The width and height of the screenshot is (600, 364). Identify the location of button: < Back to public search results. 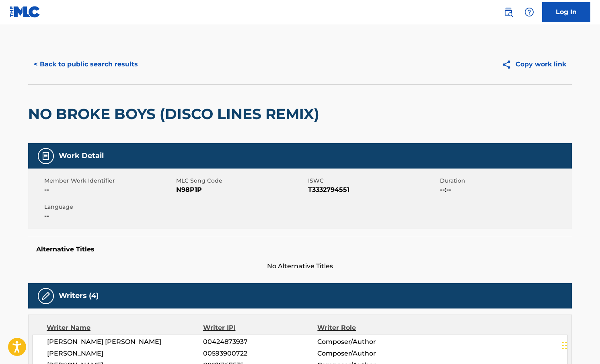
(86, 64).